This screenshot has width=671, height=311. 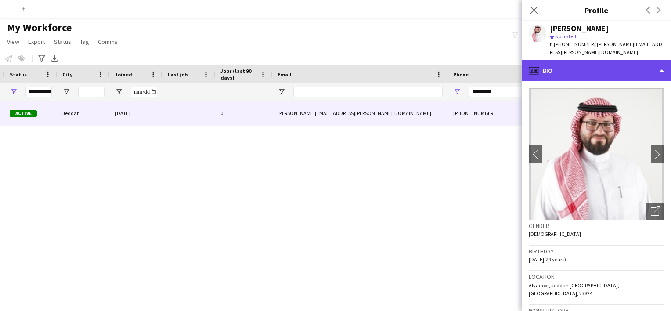 What do you see at coordinates (108, 42) in the screenshot?
I see `a: Comms` at bounding box center [108, 42].